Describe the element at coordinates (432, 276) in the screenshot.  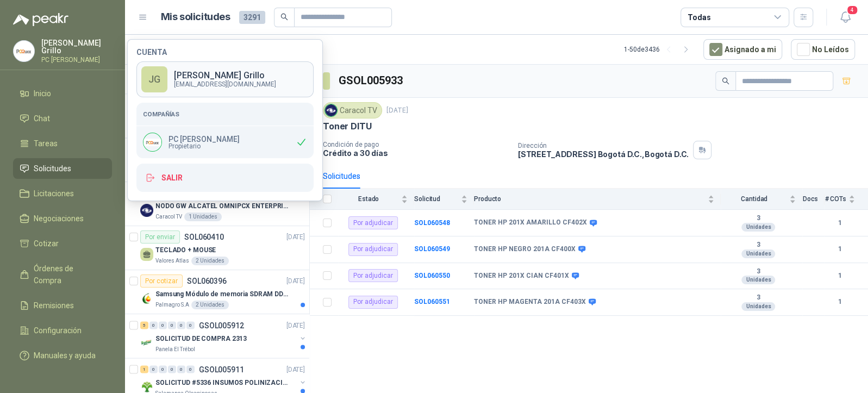
I see `a: SOL060550` at that location.